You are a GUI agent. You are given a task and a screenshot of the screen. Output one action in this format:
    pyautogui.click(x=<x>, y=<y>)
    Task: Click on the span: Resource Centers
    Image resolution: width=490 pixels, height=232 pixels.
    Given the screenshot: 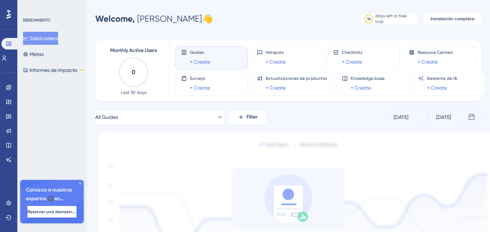 What is the action you would take?
    pyautogui.click(x=436, y=52)
    